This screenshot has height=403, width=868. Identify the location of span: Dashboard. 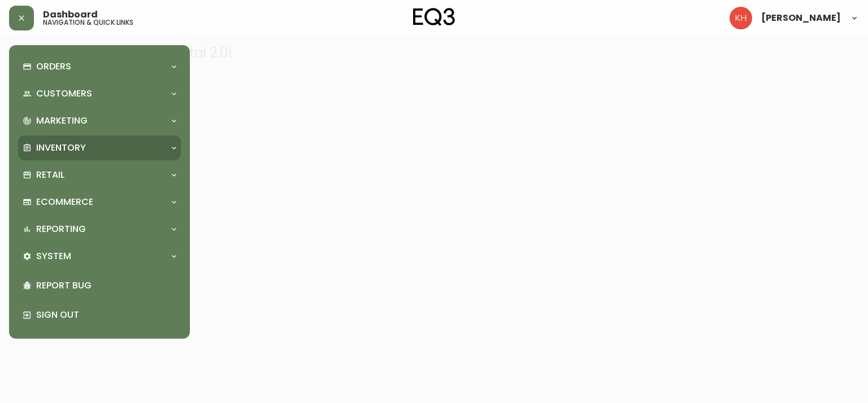
(70, 15).